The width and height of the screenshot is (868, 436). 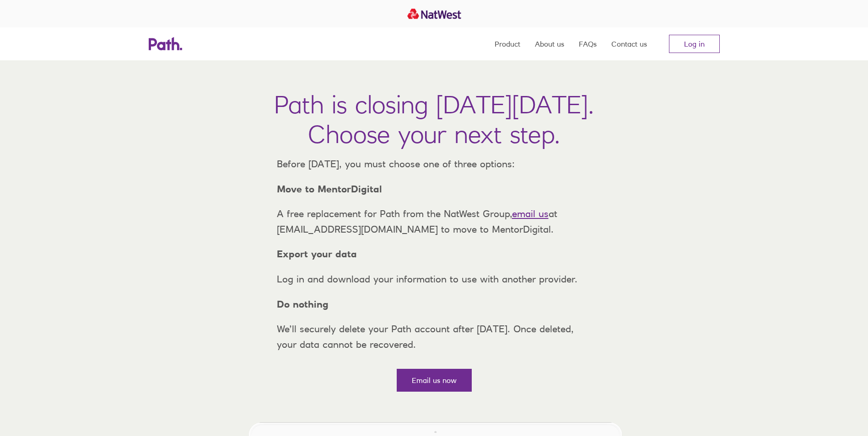 I want to click on a: FAQs, so click(x=588, y=44).